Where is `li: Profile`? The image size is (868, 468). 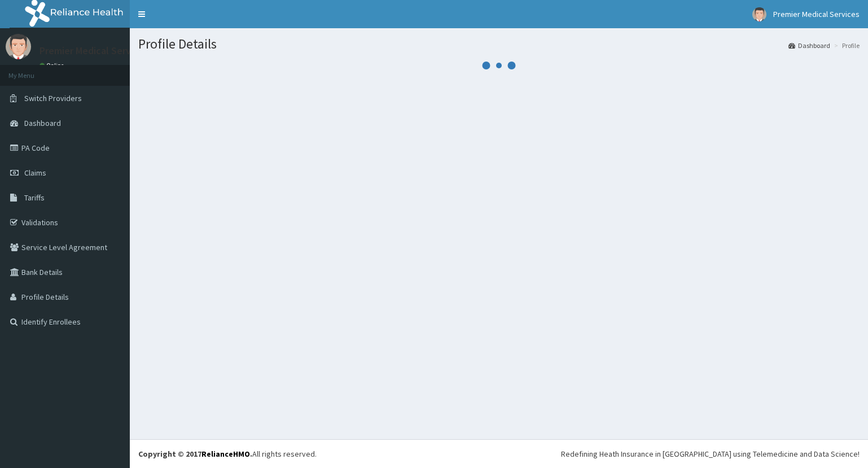 li: Profile is located at coordinates (846, 45).